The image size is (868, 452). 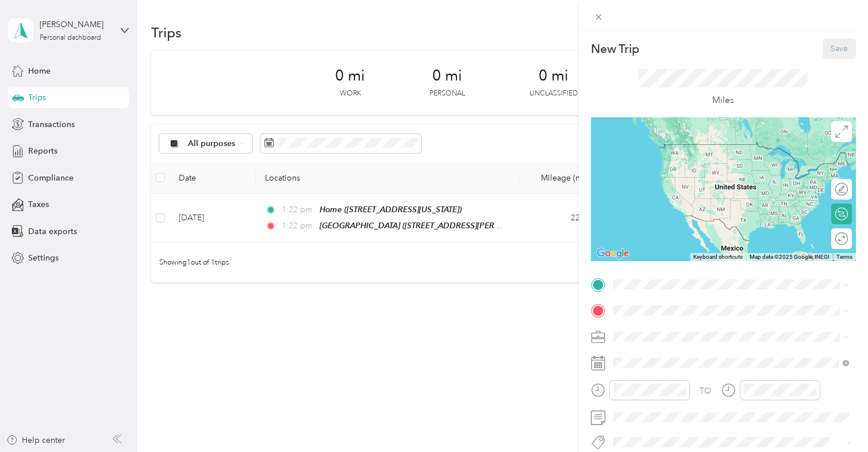 I want to click on div: TO, so click(x=705, y=391).